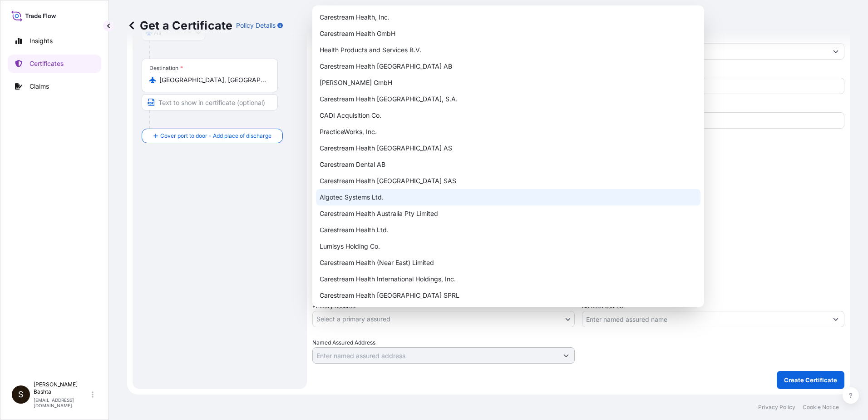 The height and width of the screenshot is (420, 868). What do you see at coordinates (508, 50) in the screenshot?
I see `div: Health Products and Services B.V.` at bounding box center [508, 50].